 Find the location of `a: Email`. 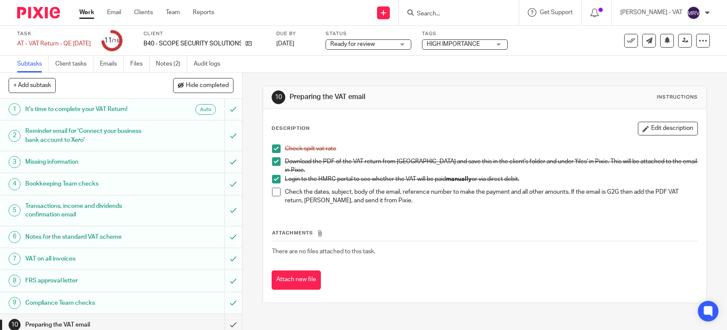

a: Email is located at coordinates (114, 12).